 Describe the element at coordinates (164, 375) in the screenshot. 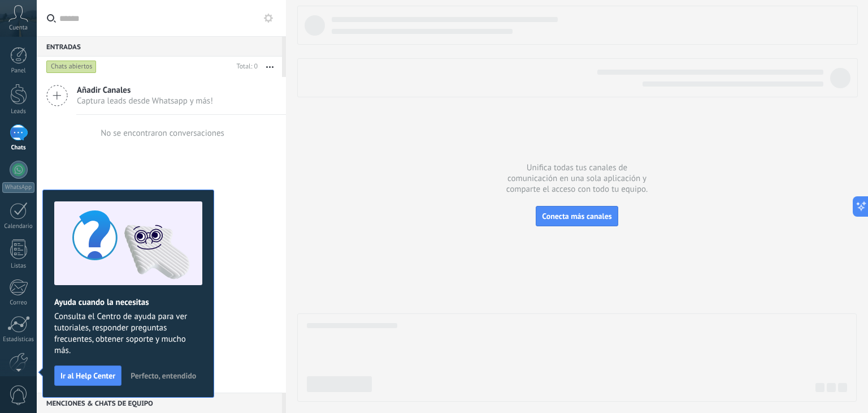

I see `span: Perfecto, entendido` at that location.